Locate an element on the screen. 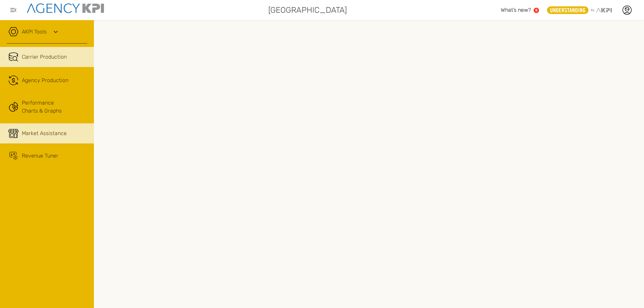 This screenshot has height=308, width=644. a: 5 is located at coordinates (537, 10).